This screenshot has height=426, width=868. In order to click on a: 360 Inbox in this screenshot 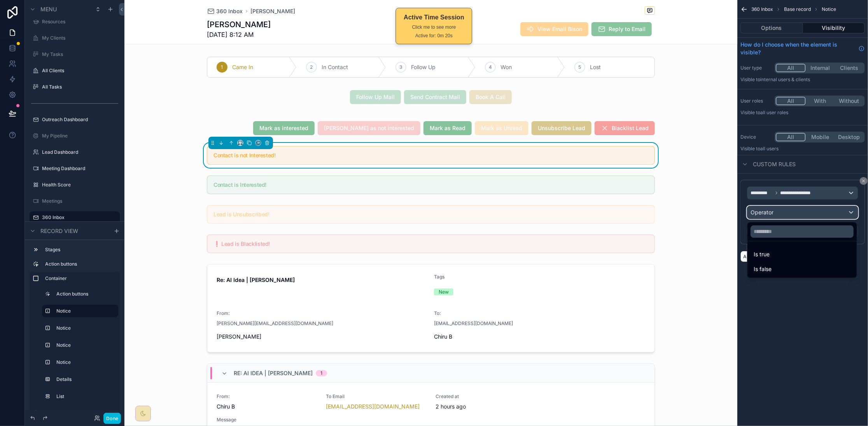, I will do `click(225, 11)`.